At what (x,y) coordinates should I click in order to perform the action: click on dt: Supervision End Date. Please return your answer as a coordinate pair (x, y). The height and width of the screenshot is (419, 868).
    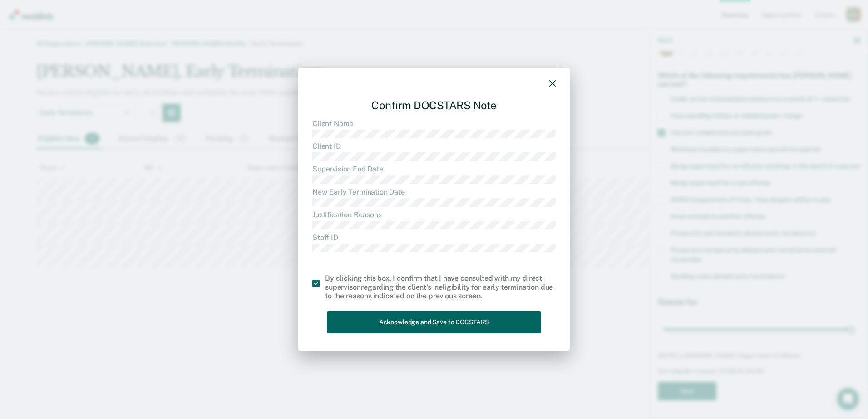
    Looking at the image, I should click on (434, 169).